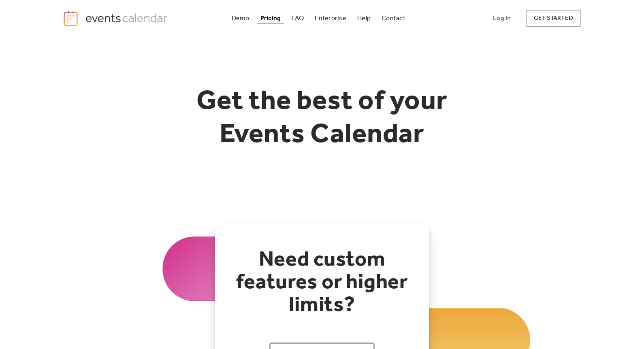 The image size is (644, 349). Describe the element at coordinates (241, 18) in the screenshot. I see `a: Demo` at that location.